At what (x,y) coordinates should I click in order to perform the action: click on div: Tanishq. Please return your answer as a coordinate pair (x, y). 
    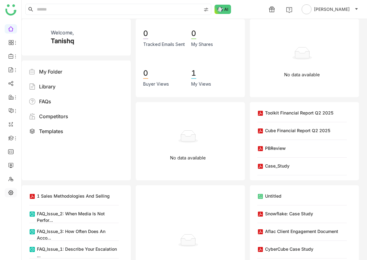
    Looking at the image, I should click on (62, 41).